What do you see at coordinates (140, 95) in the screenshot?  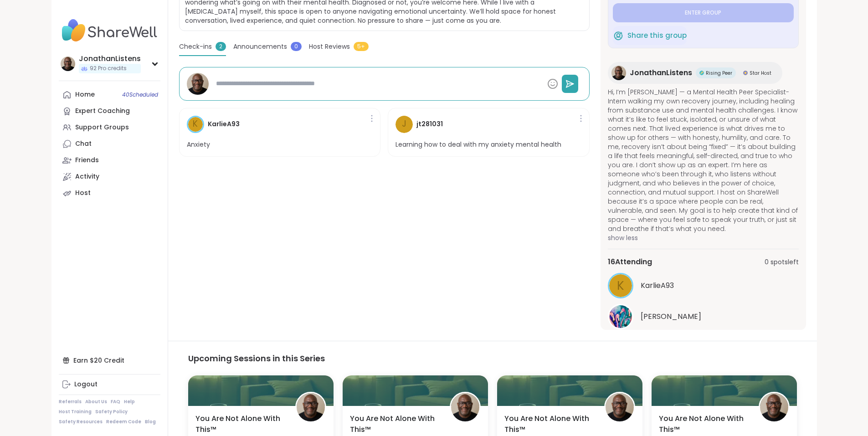 I see `span: 40 Scheduled` at bounding box center [140, 95].